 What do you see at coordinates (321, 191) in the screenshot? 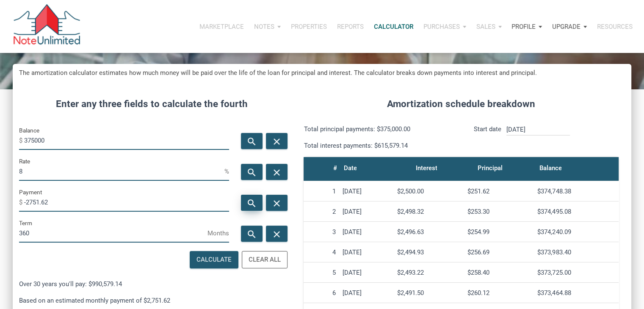
I see `div: 1` at bounding box center [321, 191].